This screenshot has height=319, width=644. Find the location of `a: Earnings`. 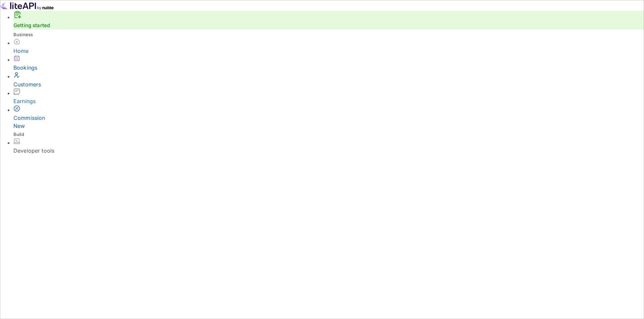

a: Earnings is located at coordinates (328, 97).